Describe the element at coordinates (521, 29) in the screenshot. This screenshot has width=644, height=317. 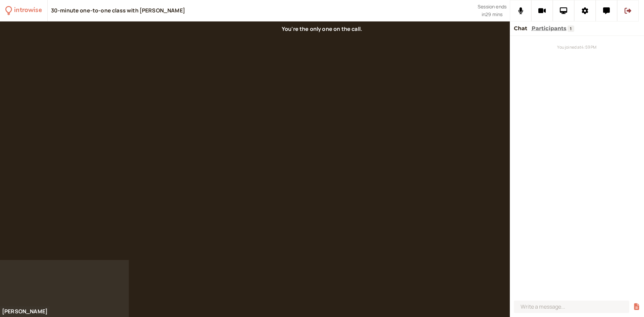
I see `button: Chat` at that location.